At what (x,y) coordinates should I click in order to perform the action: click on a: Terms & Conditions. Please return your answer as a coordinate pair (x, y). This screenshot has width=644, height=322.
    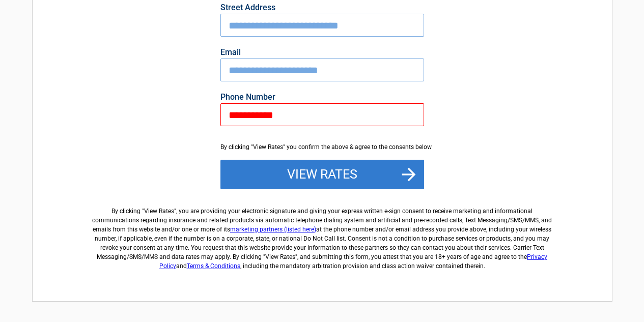
    Looking at the image, I should click on (213, 266).